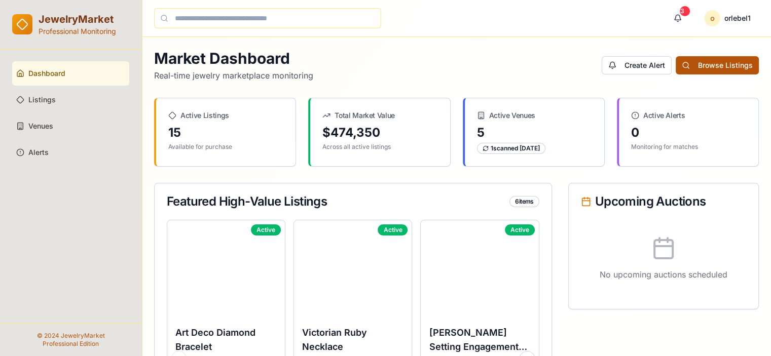 This screenshot has height=356, width=771. What do you see at coordinates (70, 100) in the screenshot?
I see `a: Listings` at bounding box center [70, 100].